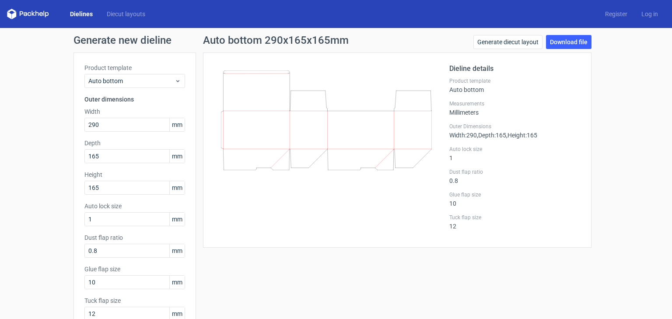 The image size is (672, 319). Describe the element at coordinates (275, 40) in the screenshot. I see `h1: Auto bottom 290x165x165mm` at that location.